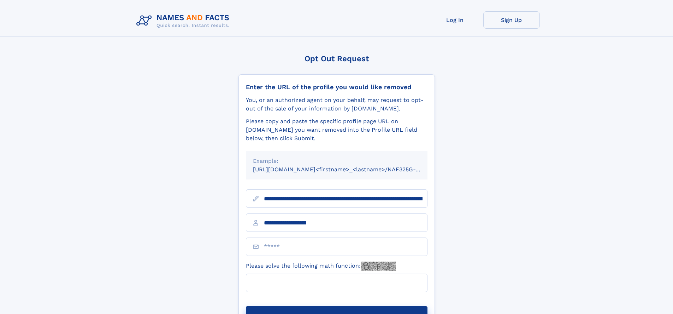  I want to click on div: Enter the URL of the profile you would like removed, so click(337, 87).